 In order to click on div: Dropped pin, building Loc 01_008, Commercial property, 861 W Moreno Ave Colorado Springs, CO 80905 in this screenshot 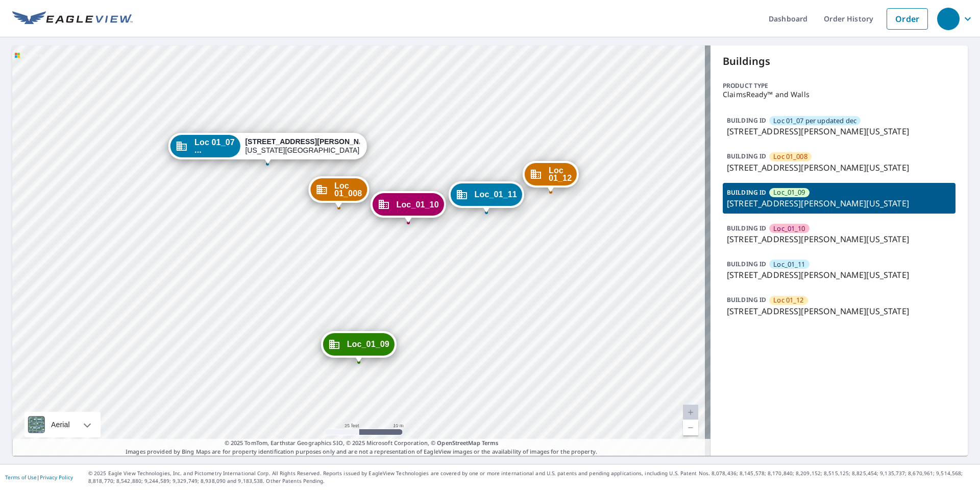, I will do `click(339, 192)`.